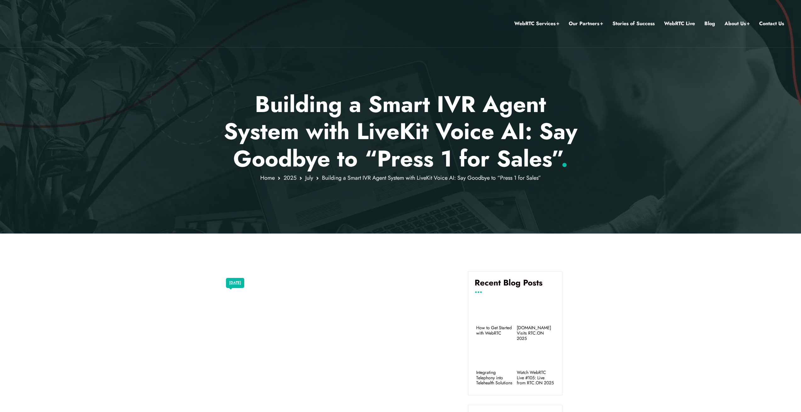 This screenshot has height=412, width=801. Describe the element at coordinates (515, 285) in the screenshot. I see `h4: Recent Blog Posts` at that location.